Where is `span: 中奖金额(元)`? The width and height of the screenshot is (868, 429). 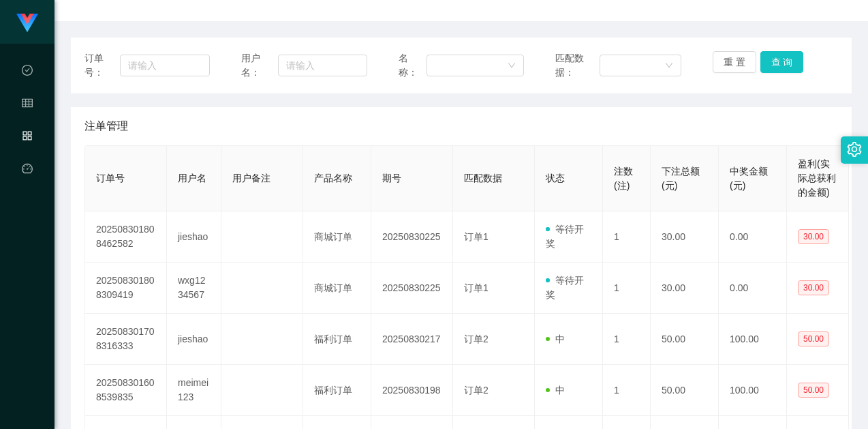
span: 中奖金额(元) is located at coordinates (748, 178).